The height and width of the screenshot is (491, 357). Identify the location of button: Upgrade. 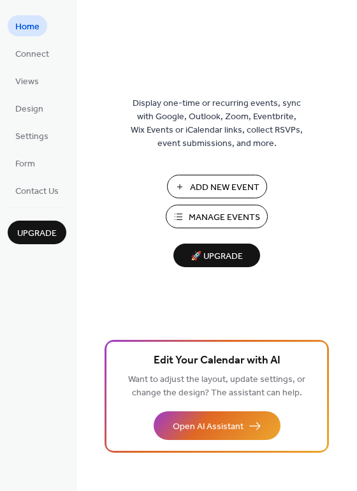
(37, 232).